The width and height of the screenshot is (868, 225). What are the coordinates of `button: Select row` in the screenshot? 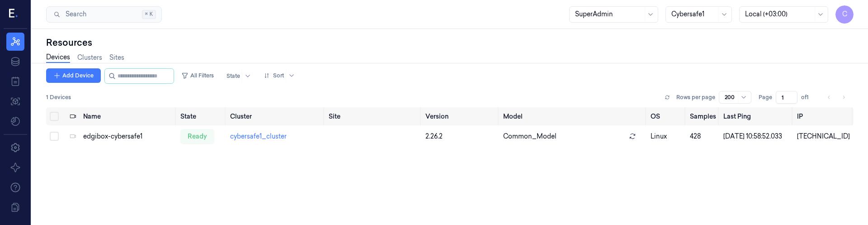 It's located at (54, 136).